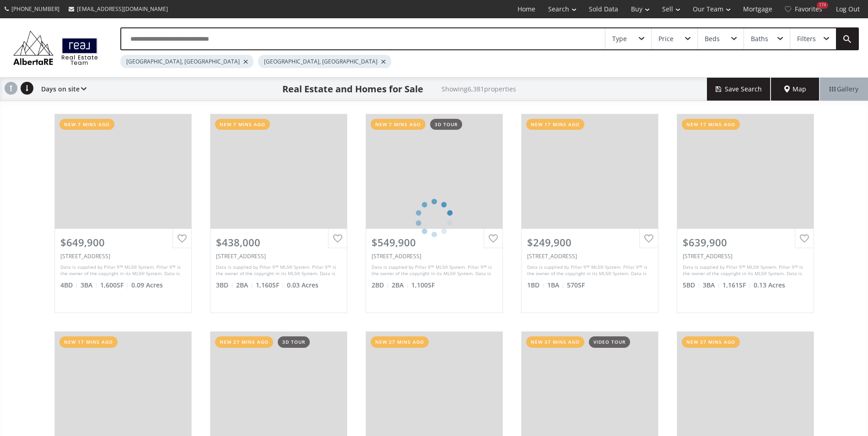 Image resolution: width=868 pixels, height=436 pixels. I want to click on span: Gallery, so click(844, 89).